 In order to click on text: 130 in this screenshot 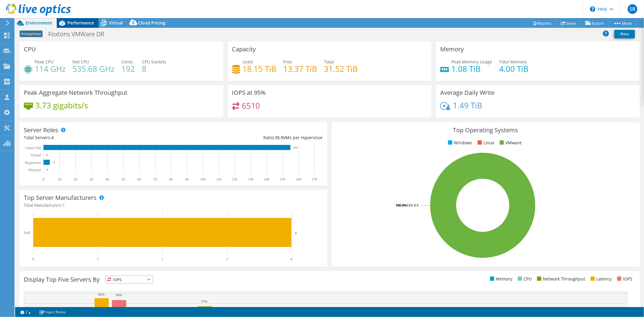, I will do `click(251, 179)`.